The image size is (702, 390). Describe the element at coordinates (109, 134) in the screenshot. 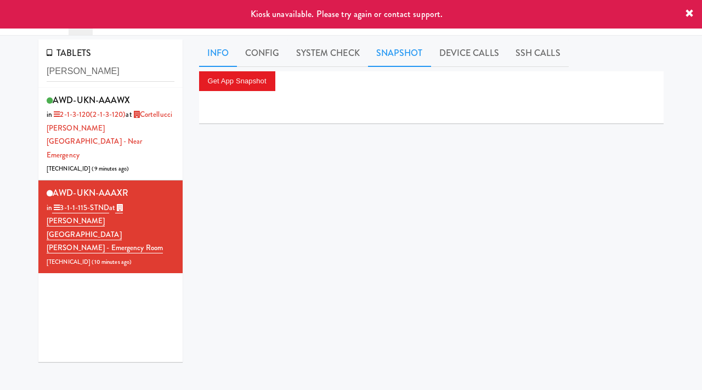

I see `span: at` at that location.